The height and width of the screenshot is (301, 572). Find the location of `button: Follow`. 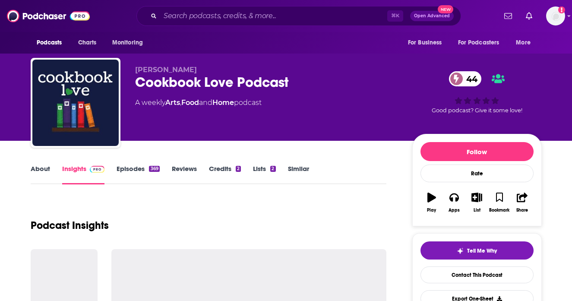

button: Follow is located at coordinates (477, 152).